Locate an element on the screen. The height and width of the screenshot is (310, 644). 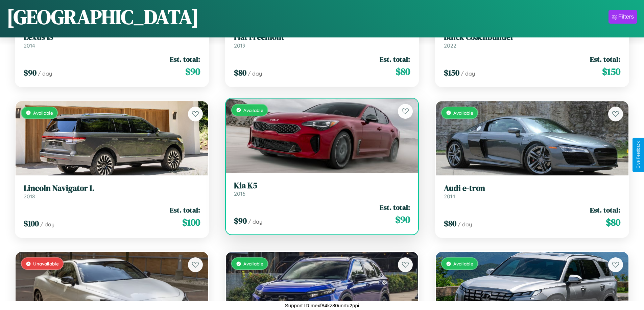
div: Filters is located at coordinates (626, 17).